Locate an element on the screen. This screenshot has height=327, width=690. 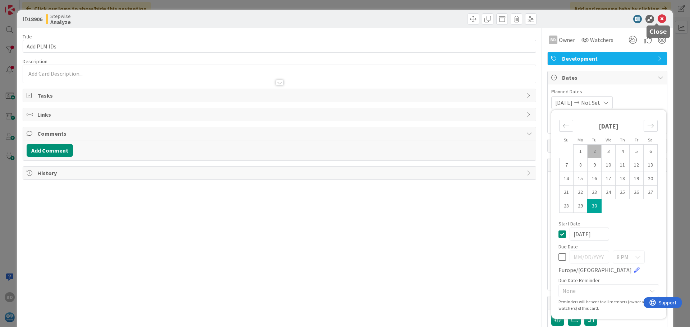
td: Choose Monday, 09/15/2025 12:00 PM as your check-out date. It’s available. is located at coordinates (580, 179).